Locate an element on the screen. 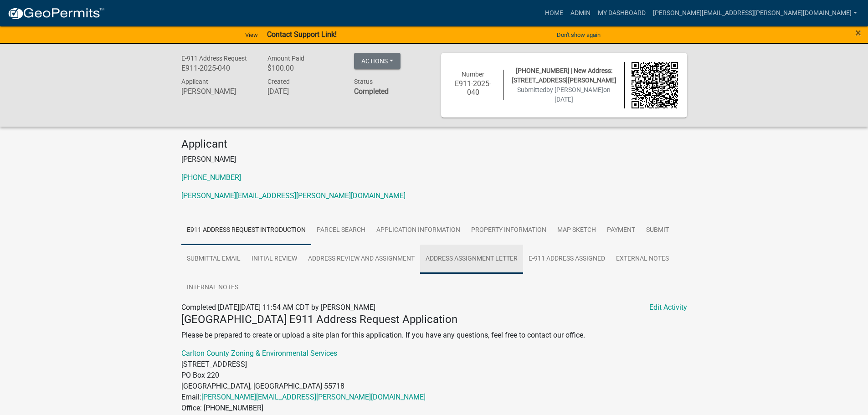  span: Created is located at coordinates (278, 81).